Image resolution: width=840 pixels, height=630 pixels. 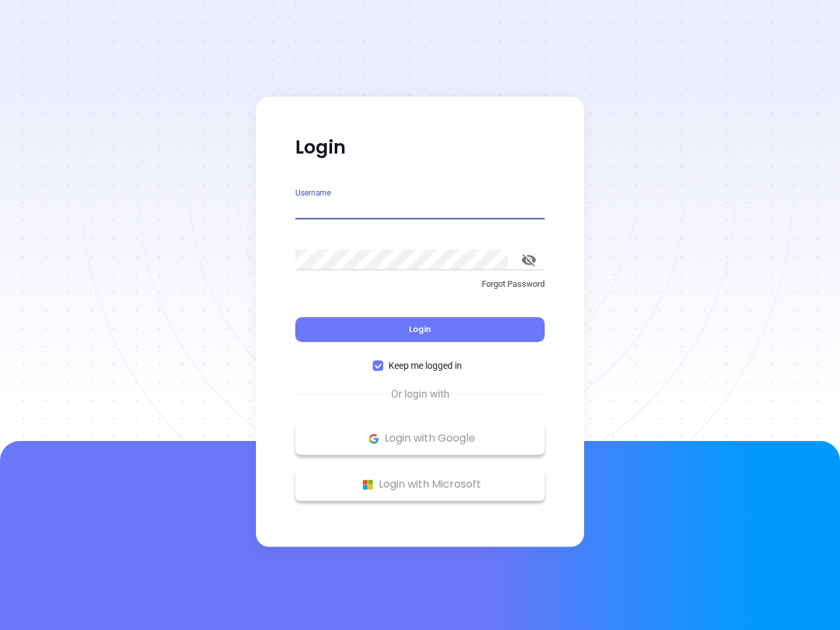 What do you see at coordinates (420, 439) in the screenshot?
I see `button: Google Logo Login with Google` at bounding box center [420, 439].